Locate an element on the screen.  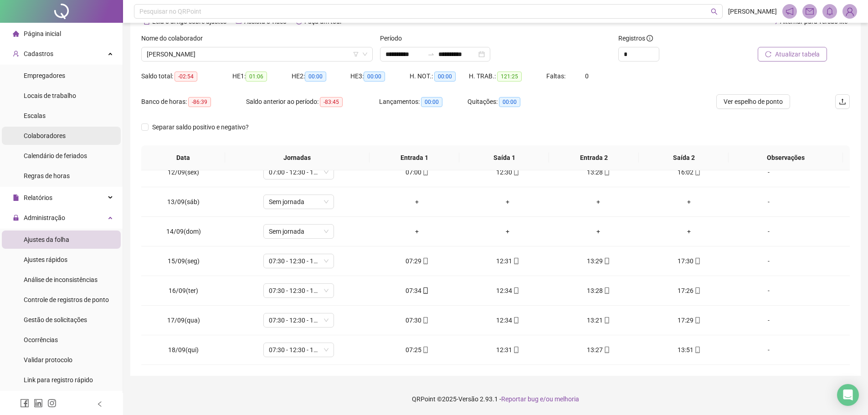
span: MARIA ZELIA DE JESUS SILVA is located at coordinates (257, 54).